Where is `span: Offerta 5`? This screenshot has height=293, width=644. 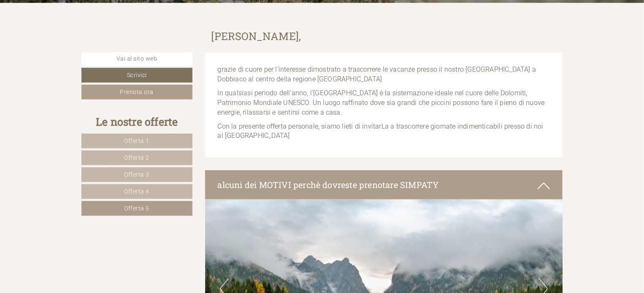
span: Offerta 5 is located at coordinates (137, 209).